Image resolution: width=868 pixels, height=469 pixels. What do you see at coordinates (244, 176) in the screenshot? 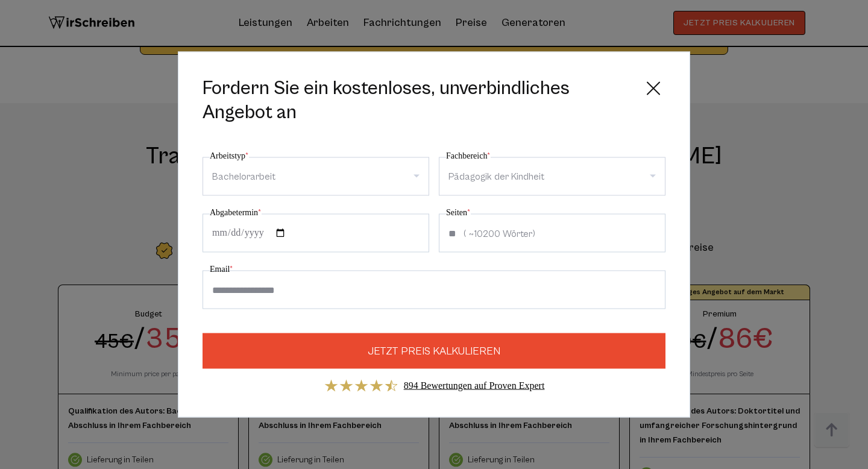
I see `div: Bachelorarbeit` at bounding box center [244, 176].